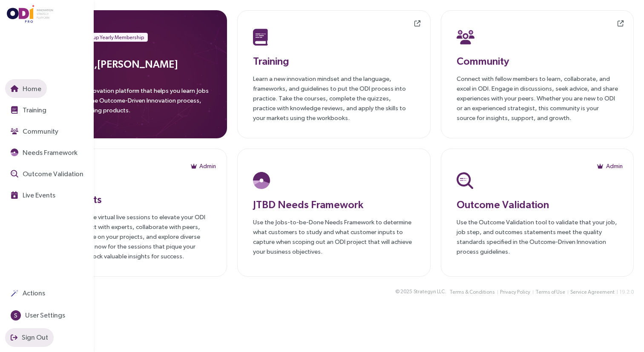 The width and height of the screenshot is (644, 352). I want to click on button: Strategyn LLC, so click(429, 291).